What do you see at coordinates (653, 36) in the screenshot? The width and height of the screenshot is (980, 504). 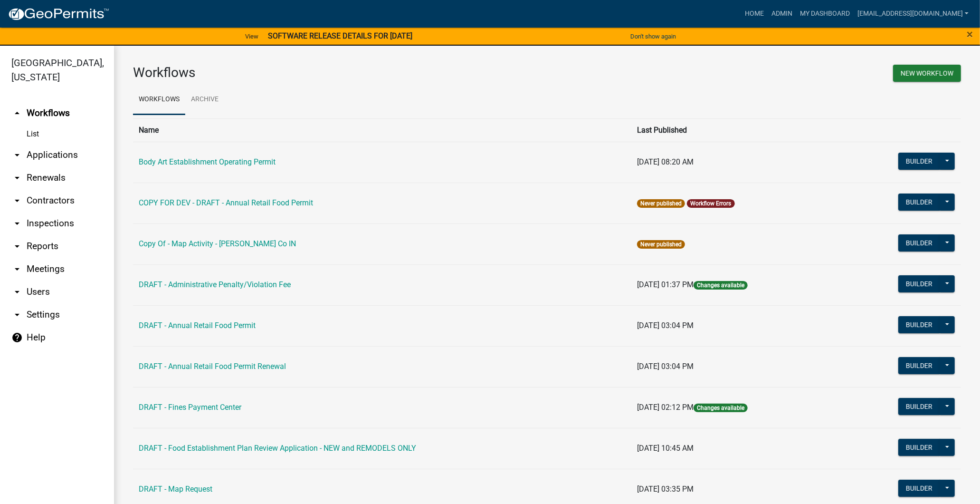 I see `button: Don't show again` at bounding box center [653, 36].